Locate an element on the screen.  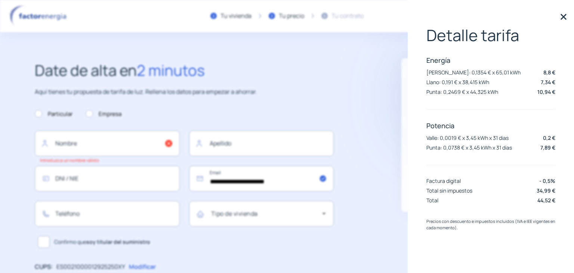
div: Tu vivienda is located at coordinates (236, 16).